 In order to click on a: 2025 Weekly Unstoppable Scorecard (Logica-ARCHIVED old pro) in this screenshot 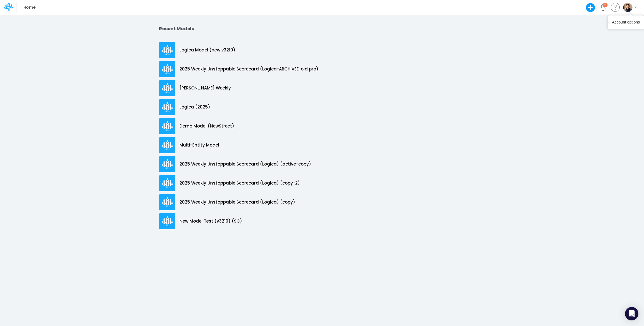, I will do `click(322, 69)`.